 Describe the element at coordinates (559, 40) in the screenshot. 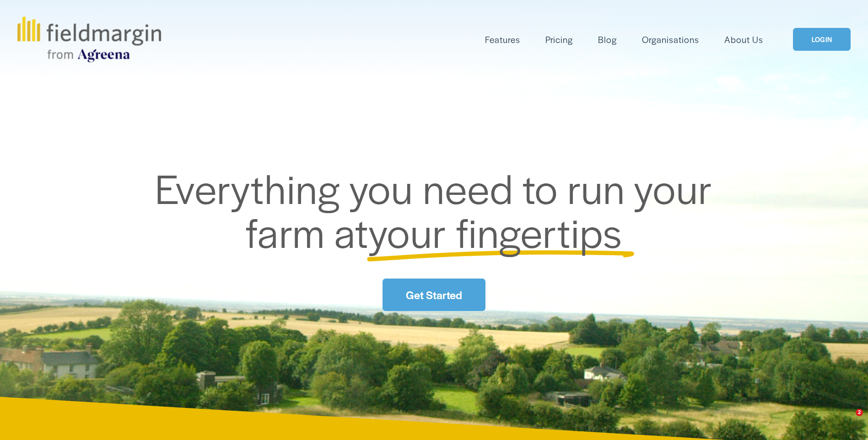

I see `a: Pricing` at that location.